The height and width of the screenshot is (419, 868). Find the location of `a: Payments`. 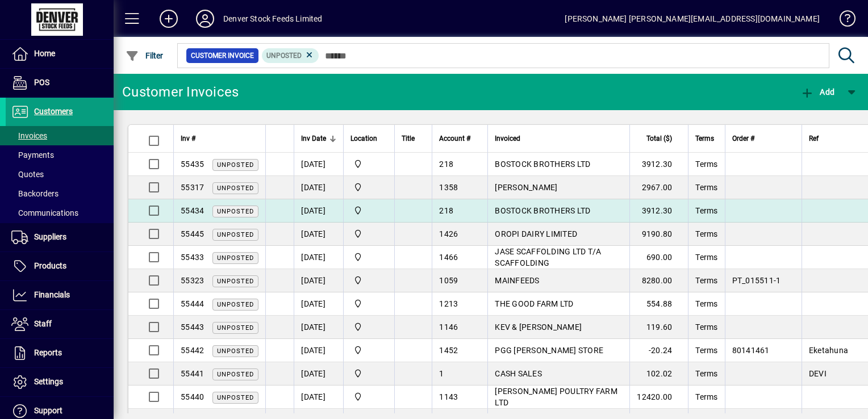

a: Payments is located at coordinates (60, 155).